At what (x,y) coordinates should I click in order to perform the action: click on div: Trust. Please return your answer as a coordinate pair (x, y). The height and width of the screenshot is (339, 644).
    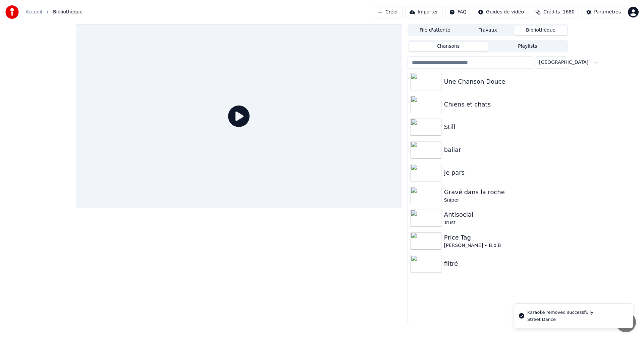
    Looking at the image, I should click on (504, 223).